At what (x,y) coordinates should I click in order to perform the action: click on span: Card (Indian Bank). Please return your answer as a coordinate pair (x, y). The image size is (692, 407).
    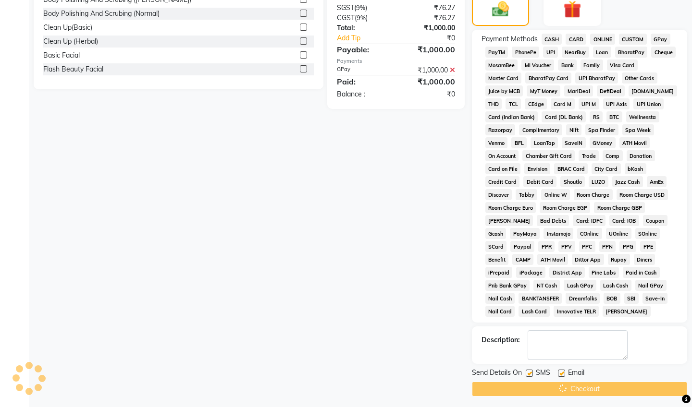
    Looking at the image, I should click on (512, 117).